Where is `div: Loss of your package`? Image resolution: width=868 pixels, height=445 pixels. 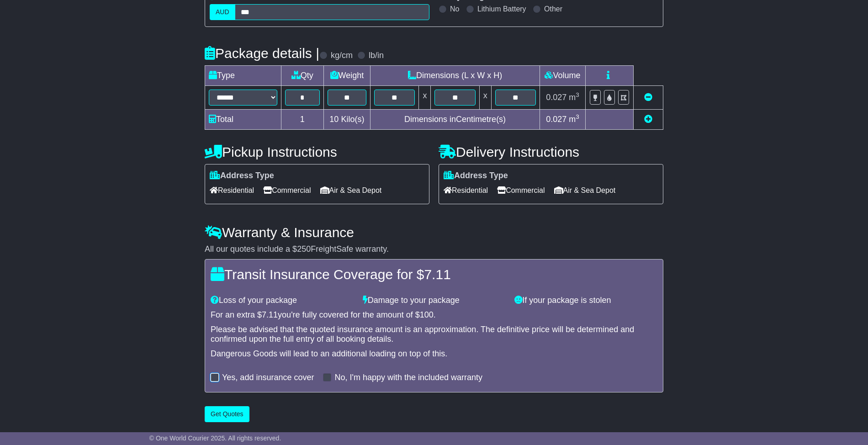
div: Loss of your package is located at coordinates (282, 300).